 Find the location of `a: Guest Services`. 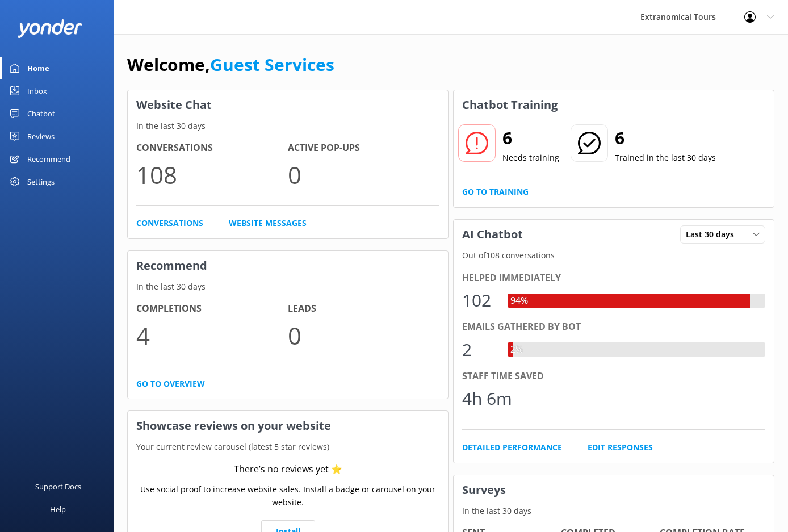

a: Guest Services is located at coordinates (272, 64).